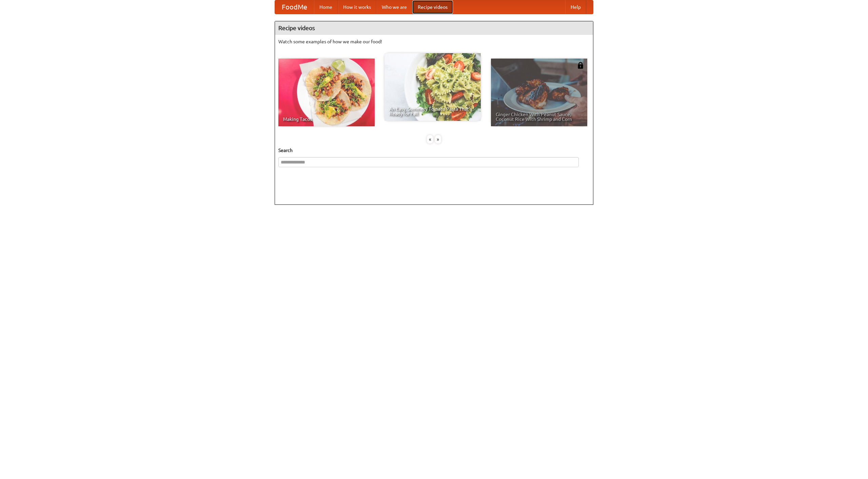  What do you see at coordinates (357, 7) in the screenshot?
I see `a: How it works` at bounding box center [357, 7].